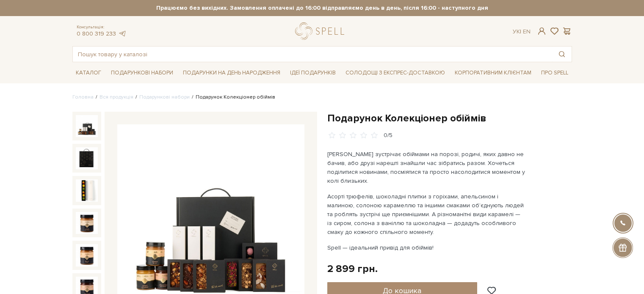  I want to click on h1: Подарунок Колекціонер обіймів, so click(449, 118).